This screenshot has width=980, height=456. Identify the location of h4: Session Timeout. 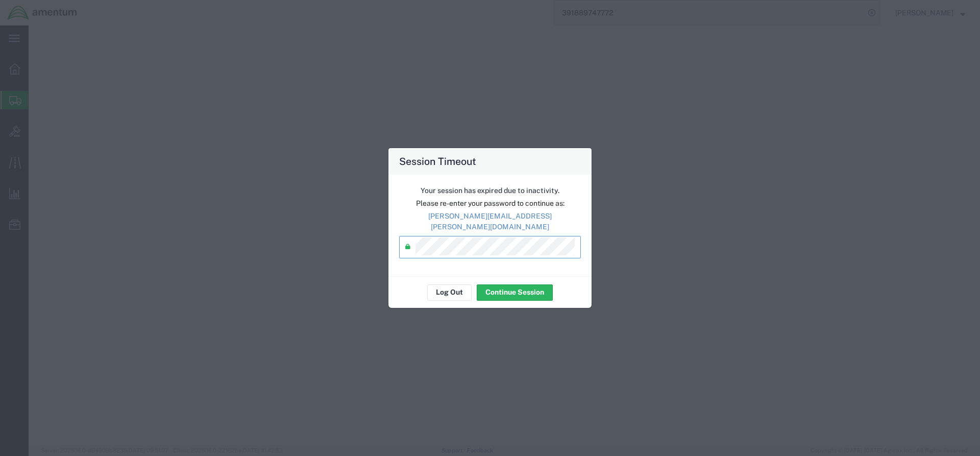
(437, 161).